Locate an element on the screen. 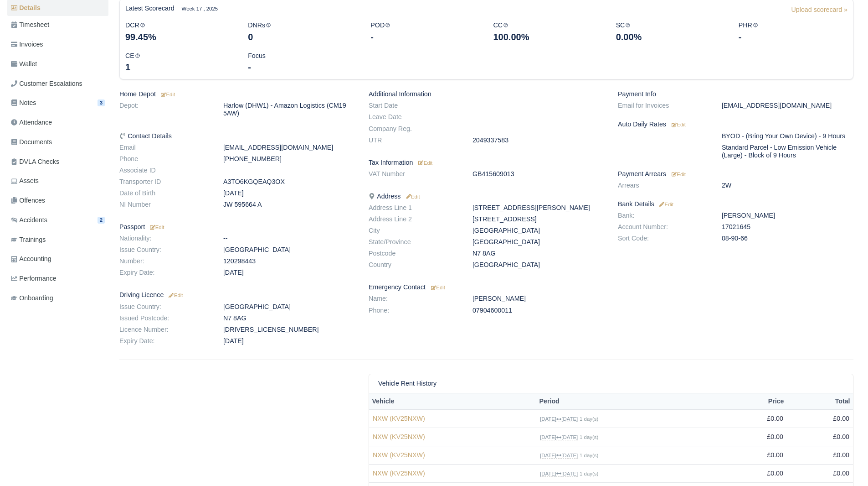 The image size is (868, 486). dd: Harlow (DHW1) - Amazon Logistics (CM19 5AW) is located at coordinates (289, 110).